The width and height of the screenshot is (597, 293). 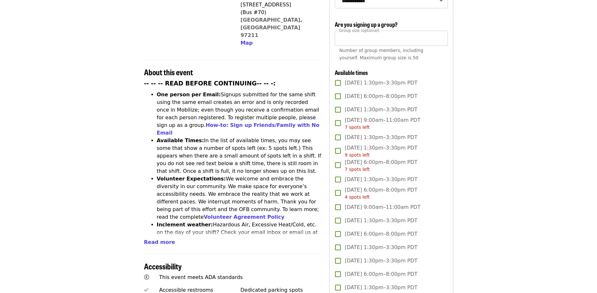 What do you see at coordinates (366, 24) in the screenshot?
I see `span: Are you signing up a group?` at bounding box center [366, 24].